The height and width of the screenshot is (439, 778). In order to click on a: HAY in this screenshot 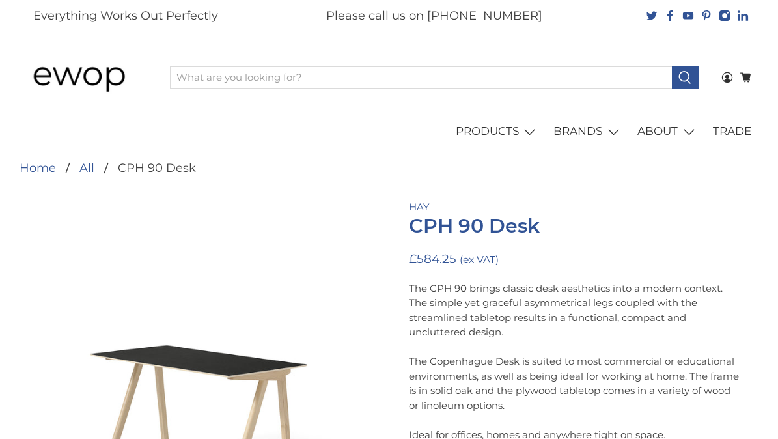, I will do `click(420, 207)`.